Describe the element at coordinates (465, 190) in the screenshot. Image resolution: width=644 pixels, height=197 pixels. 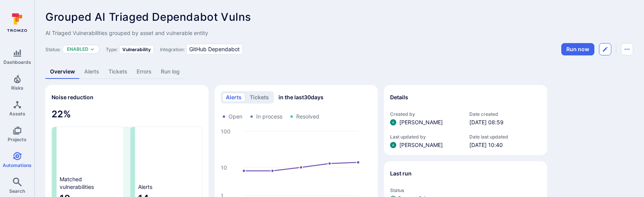
I see `span: Status` at that location.